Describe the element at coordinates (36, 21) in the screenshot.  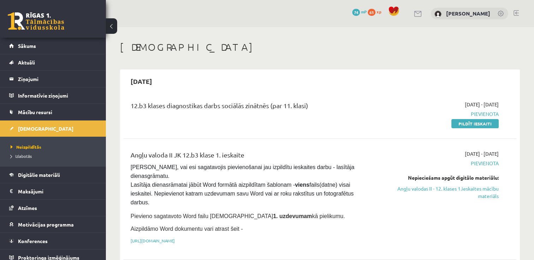
I see `a: Rīgas 1. Tālmācības vidusskola` at that location.